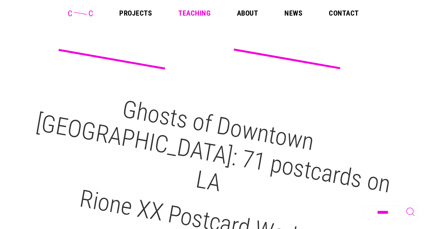  I want to click on nav: Main Menu, so click(239, 13).